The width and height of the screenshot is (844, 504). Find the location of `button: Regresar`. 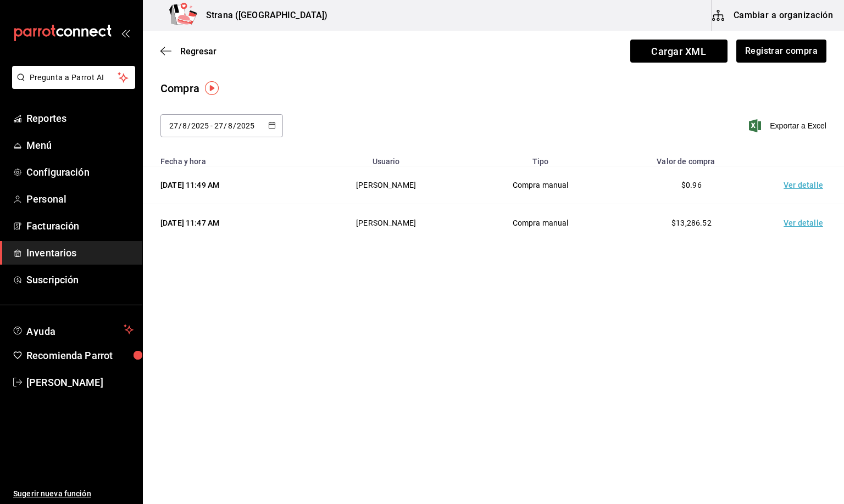

button: Regresar is located at coordinates (188, 51).